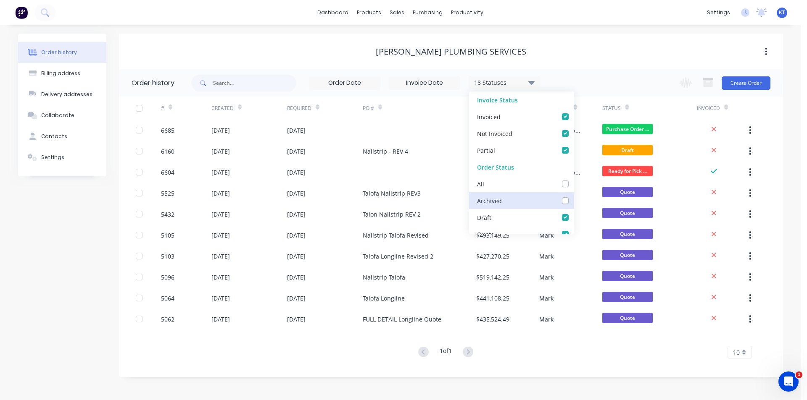 This screenshot has width=807, height=400. Describe the element at coordinates (485, 234) in the screenshot. I see `div: Quote` at that location.